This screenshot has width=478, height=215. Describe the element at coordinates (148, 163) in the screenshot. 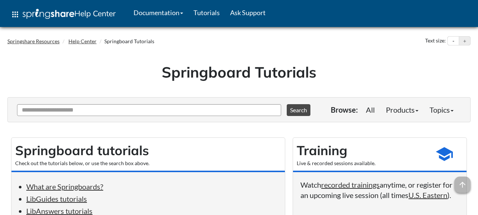

I see `div: Check out the tutorials below, or use the search box above.` at that location.